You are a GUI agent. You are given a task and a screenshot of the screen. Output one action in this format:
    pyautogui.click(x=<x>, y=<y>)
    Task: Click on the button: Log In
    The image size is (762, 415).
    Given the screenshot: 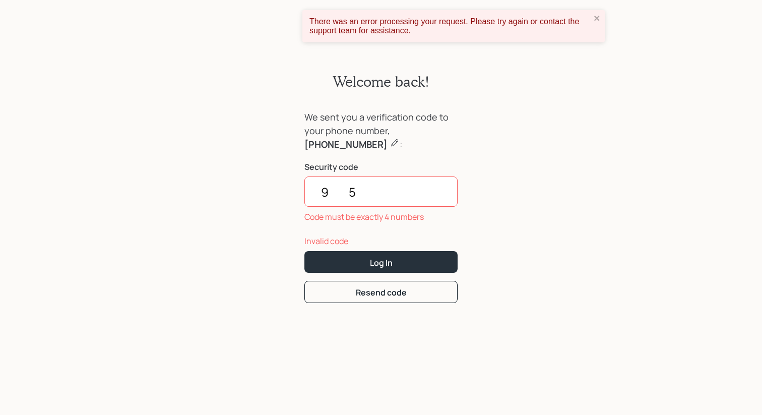 What is the action you would take?
    pyautogui.click(x=381, y=262)
    